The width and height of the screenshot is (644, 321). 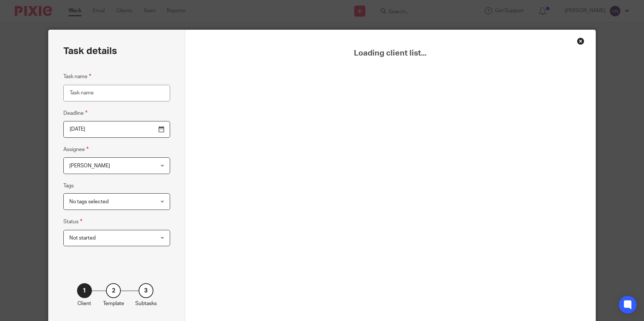 I want to click on div: 1, so click(x=84, y=291).